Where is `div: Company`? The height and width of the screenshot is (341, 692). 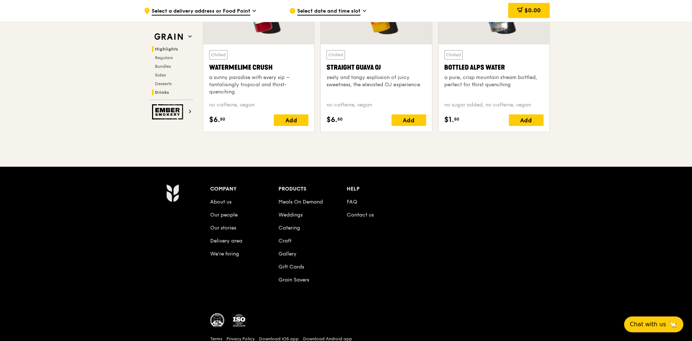 div: Company is located at coordinates (244, 189).